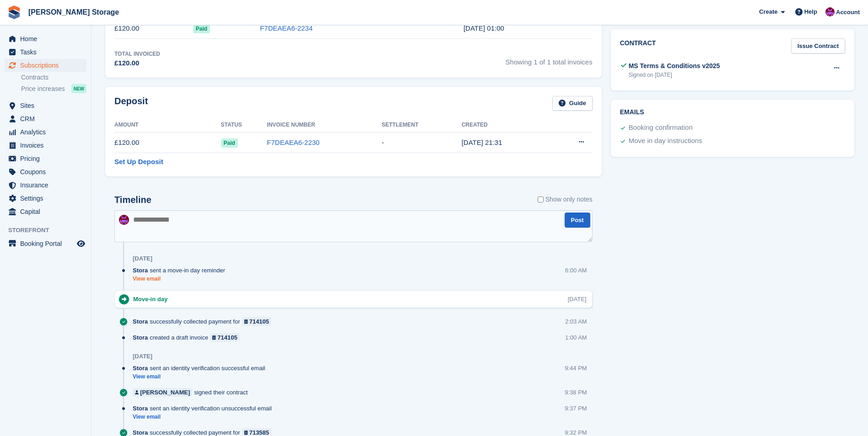 This screenshot has height=436, width=868. I want to click on div: signed their contract, so click(192, 392).